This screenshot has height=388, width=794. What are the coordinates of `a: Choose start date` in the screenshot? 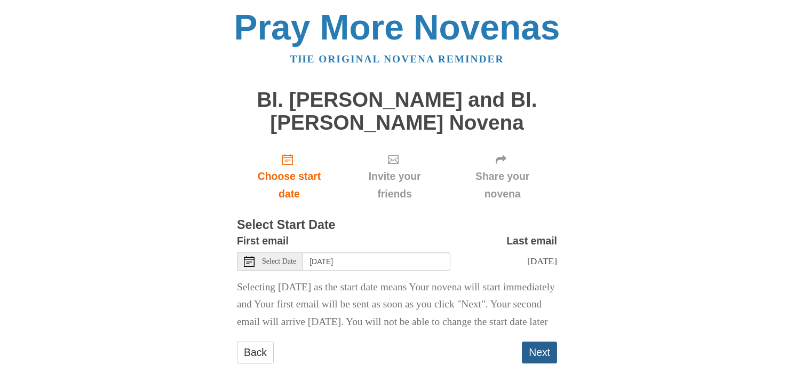 It's located at (289, 176).